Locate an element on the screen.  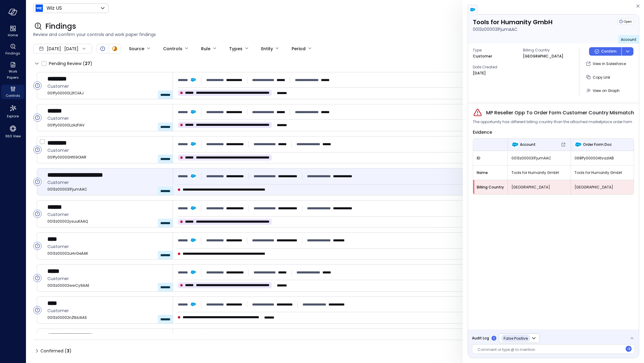
div: Period is located at coordinates (299, 49).